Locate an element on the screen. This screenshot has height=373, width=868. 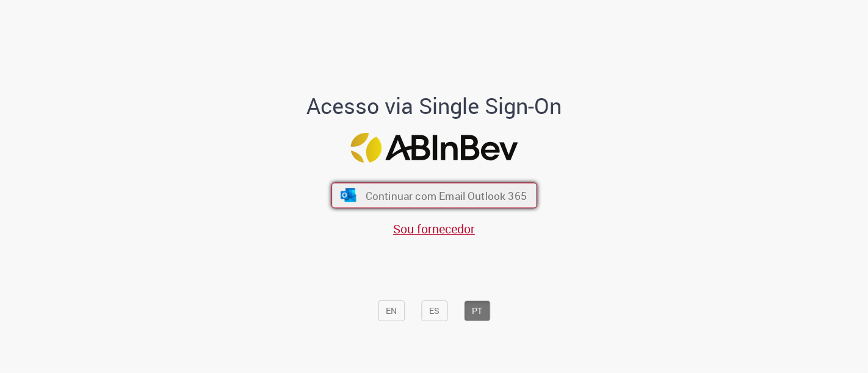
button: PT is located at coordinates (476, 311).